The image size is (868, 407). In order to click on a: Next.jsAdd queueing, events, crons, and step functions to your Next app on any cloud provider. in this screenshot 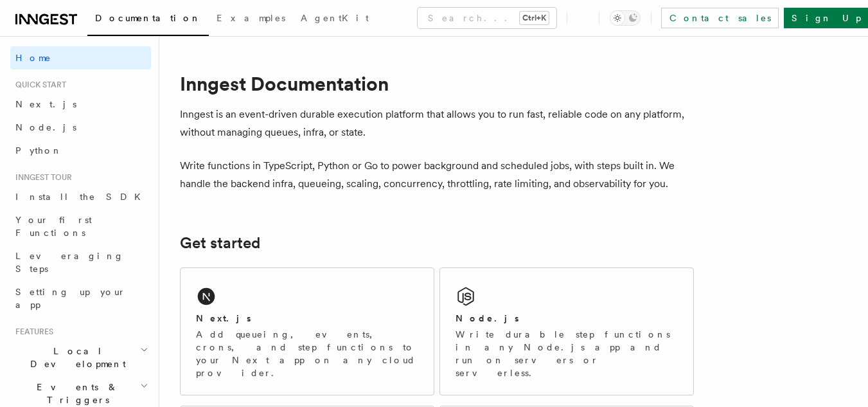, I will do `click(307, 331)`.